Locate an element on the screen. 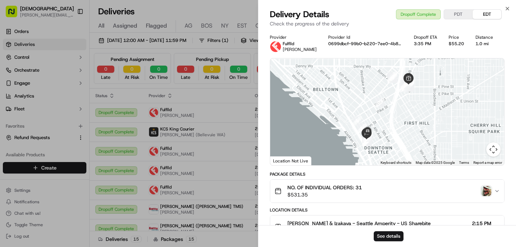 This screenshot has height=247, width=516. div: Location Not Live is located at coordinates (291, 160).